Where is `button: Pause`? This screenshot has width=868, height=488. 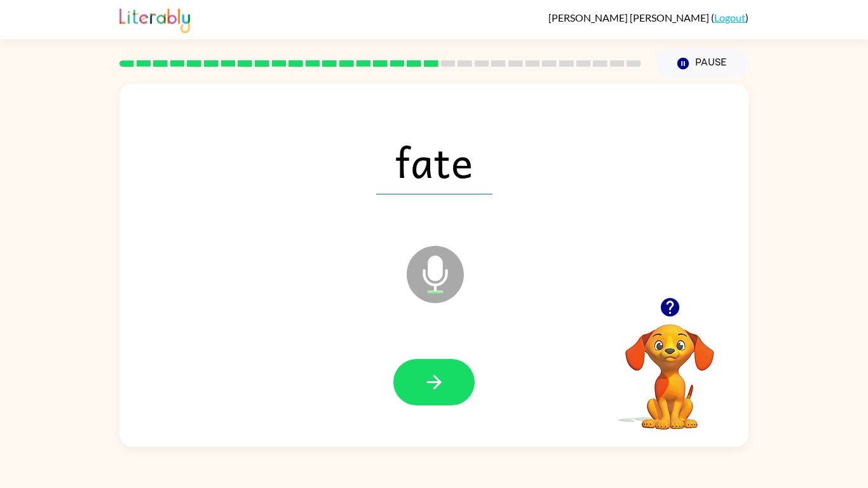 button: Pause is located at coordinates (702, 64).